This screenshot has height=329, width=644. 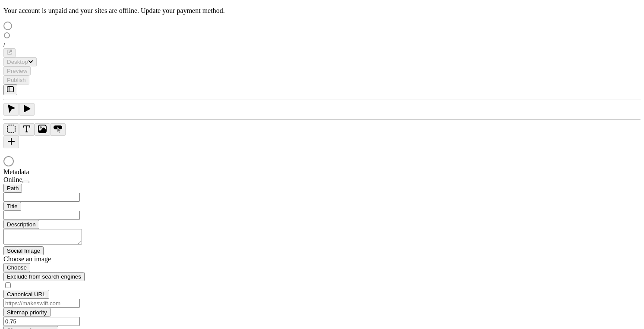 I want to click on span: Online, so click(x=13, y=180).